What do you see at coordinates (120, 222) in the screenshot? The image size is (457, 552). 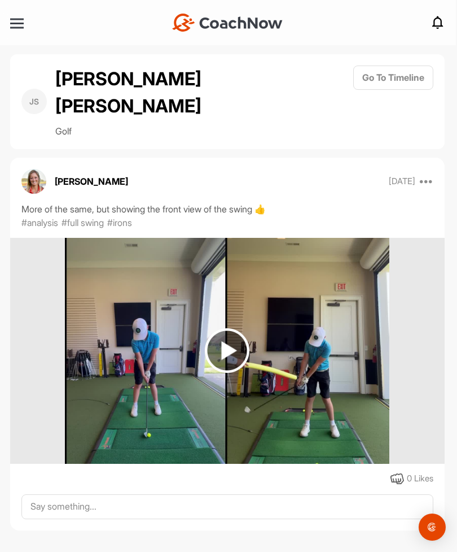 I see `p: #irons` at bounding box center [120, 222].